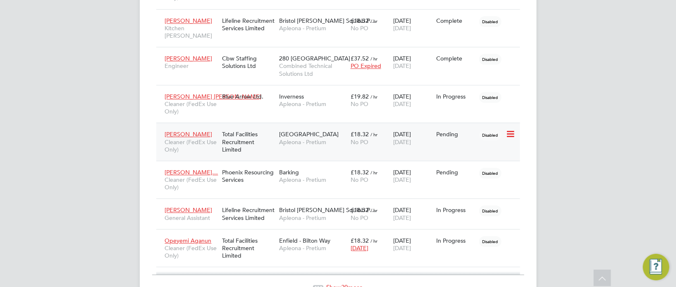 The image size is (676, 287). What do you see at coordinates (248, 96) in the screenshot?
I see `div: Blue Arrow Ltd.` at bounding box center [248, 96].